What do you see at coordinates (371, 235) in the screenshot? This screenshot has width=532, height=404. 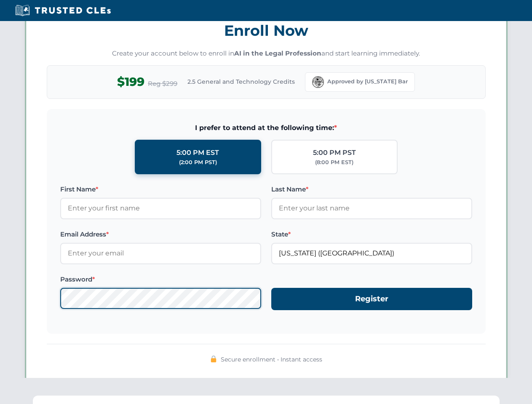 I see `label: State` at bounding box center [371, 235].